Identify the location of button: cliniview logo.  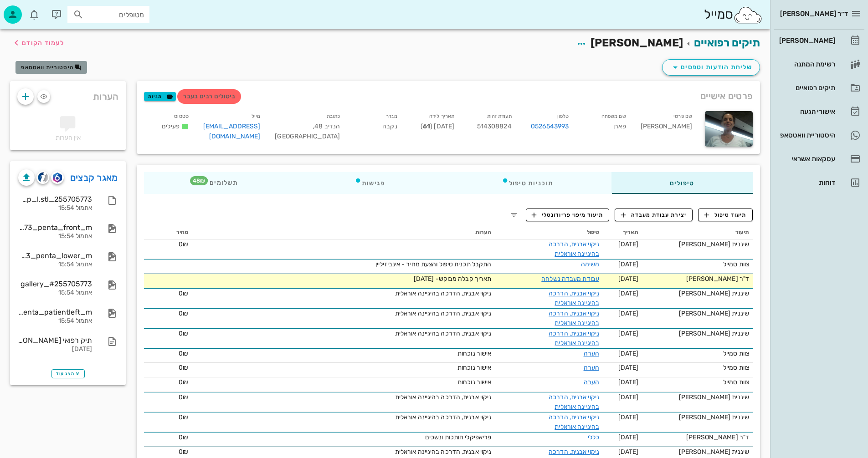
(43, 177).